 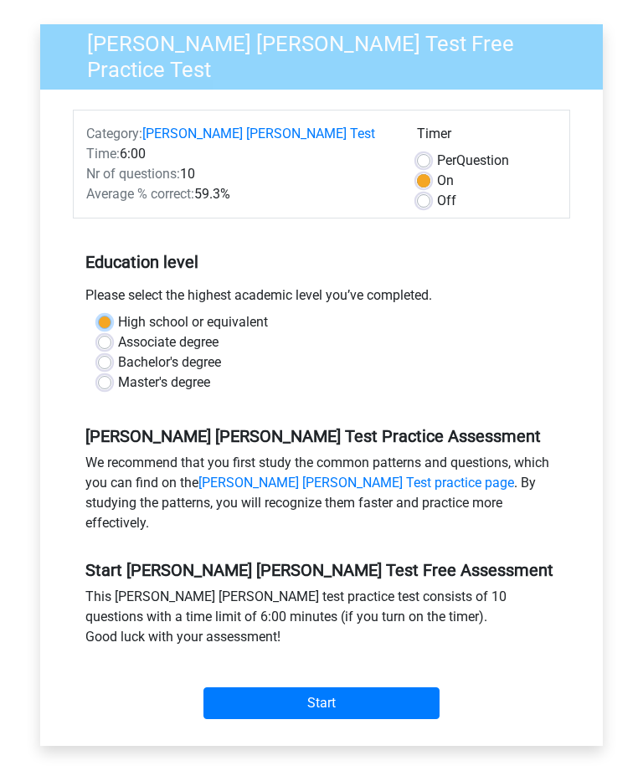 I want to click on input: Start, so click(x=322, y=704).